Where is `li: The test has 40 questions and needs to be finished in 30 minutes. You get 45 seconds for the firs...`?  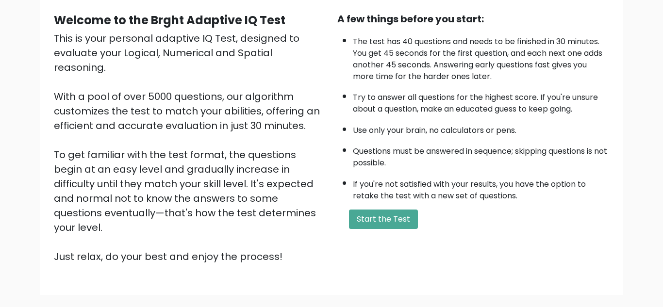
li: The test has 40 questions and needs to be finished in 30 minutes. You get 45 seconds for the firs... is located at coordinates (481, 57).